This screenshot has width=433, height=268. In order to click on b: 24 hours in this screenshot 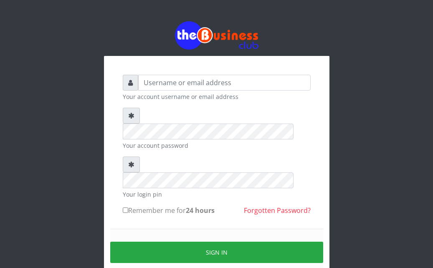, I will do `click(200, 210)`.